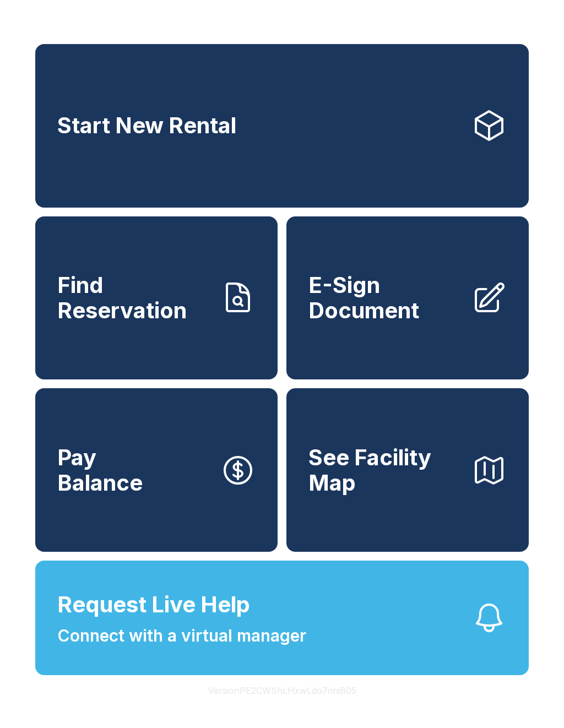  I want to click on span: E-Sign Document, so click(385, 297).